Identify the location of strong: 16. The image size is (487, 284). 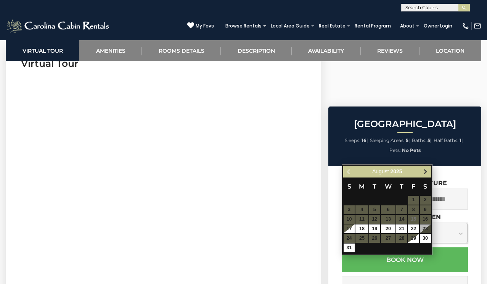
(364, 140).